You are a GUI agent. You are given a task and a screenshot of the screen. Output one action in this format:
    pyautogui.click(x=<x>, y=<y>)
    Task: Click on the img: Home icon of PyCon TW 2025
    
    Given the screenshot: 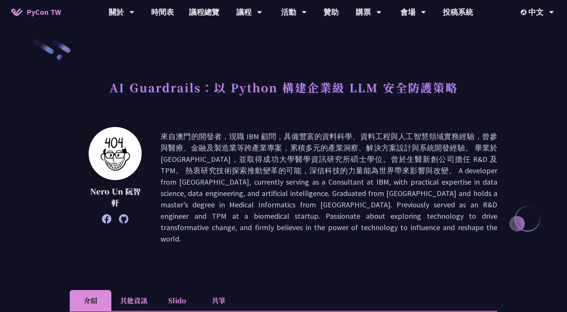 What is the action you would take?
    pyautogui.click(x=17, y=12)
    